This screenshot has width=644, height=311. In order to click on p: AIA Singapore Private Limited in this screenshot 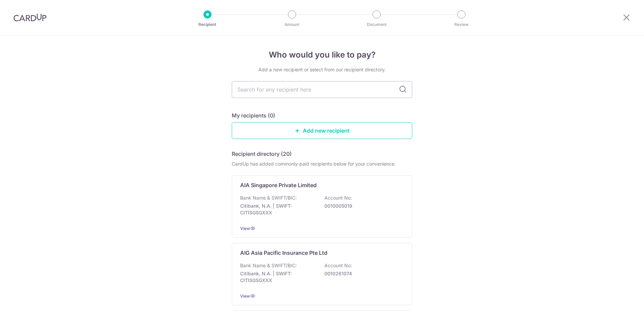, I will do `click(278, 185)`.